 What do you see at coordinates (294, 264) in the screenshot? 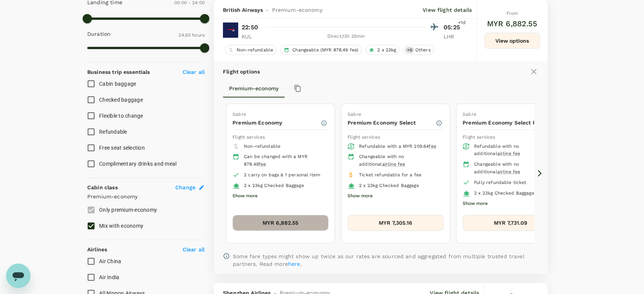
I see `a: here` at bounding box center [294, 264].